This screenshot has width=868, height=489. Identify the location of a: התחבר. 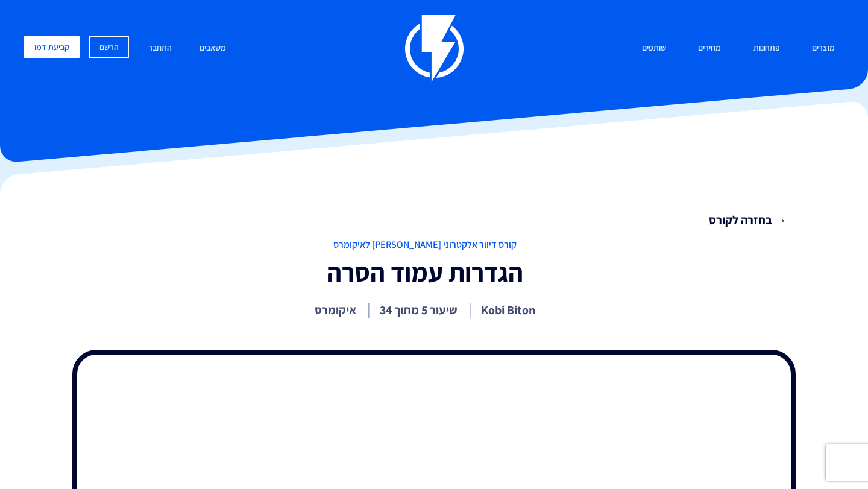
(160, 48).